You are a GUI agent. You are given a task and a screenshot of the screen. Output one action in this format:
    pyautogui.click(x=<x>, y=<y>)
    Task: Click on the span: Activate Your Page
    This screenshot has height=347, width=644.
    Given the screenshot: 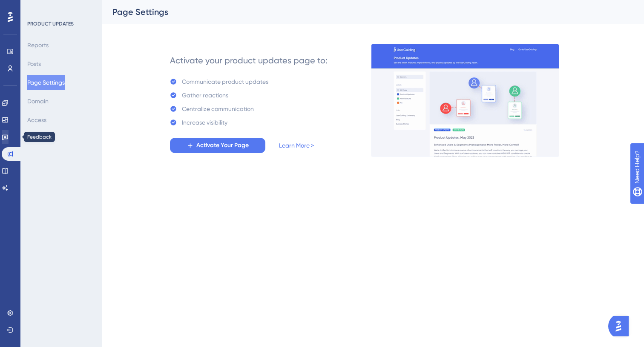 What is the action you would take?
    pyautogui.click(x=222, y=146)
    